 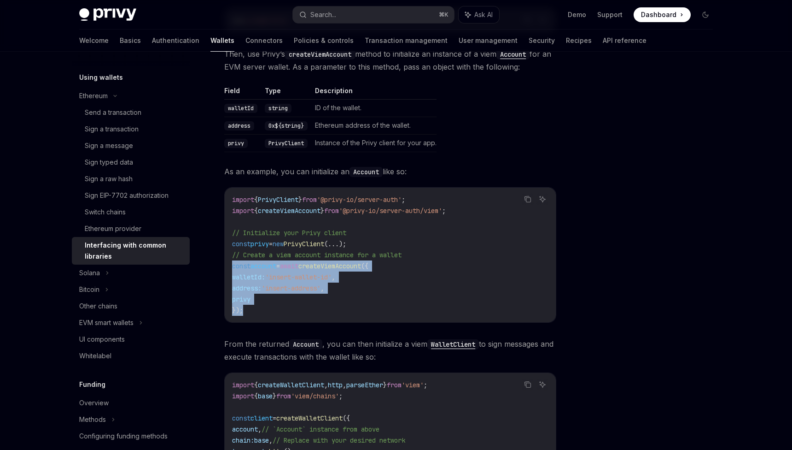 What do you see at coordinates (577, 15) in the screenshot?
I see `a: Demo` at bounding box center [577, 15].